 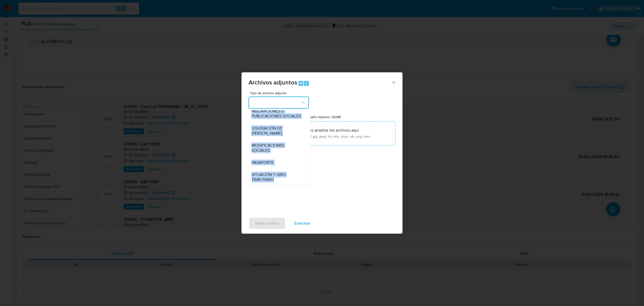 What do you see at coordinates (273, 82) in the screenshot?
I see `span: Archivos adjuntos` at bounding box center [273, 82].